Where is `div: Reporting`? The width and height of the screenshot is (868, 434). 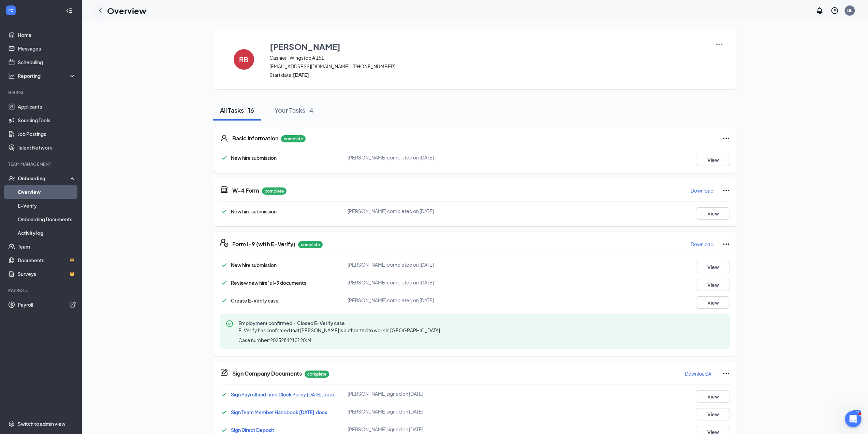 div: Reporting is located at coordinates (47, 76).